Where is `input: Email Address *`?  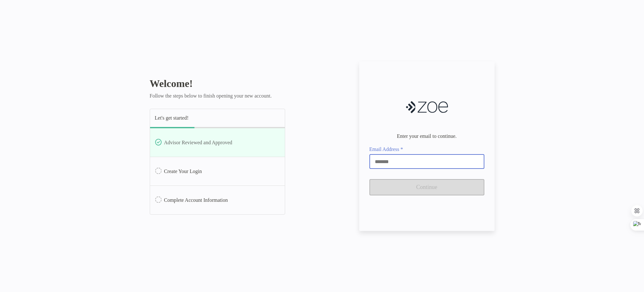
input: Email Address * is located at coordinates (427, 162).